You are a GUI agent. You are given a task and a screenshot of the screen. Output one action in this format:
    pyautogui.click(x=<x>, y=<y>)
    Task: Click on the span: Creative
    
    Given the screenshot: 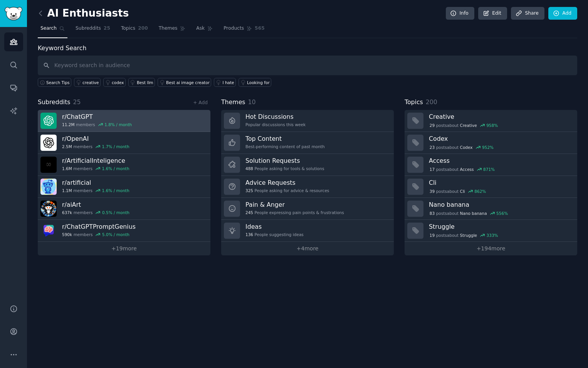 What is the action you would take?
    pyautogui.click(x=469, y=126)
    